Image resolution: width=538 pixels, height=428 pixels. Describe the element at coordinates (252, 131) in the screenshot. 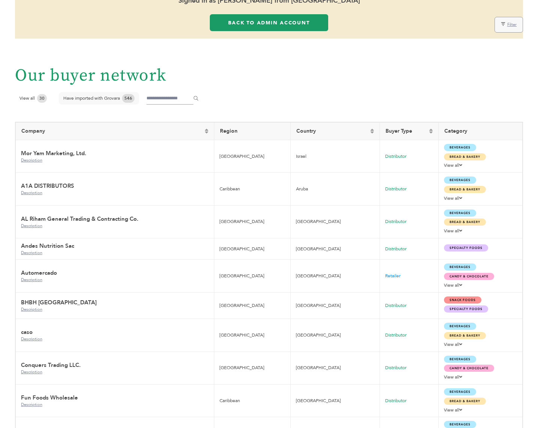

I see `th: Region` at that location.